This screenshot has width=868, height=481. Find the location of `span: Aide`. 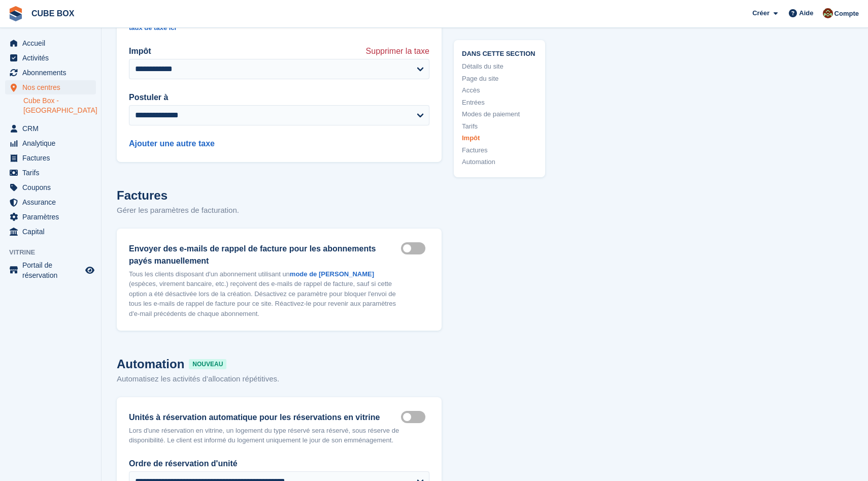

span: Aide is located at coordinates (806, 13).